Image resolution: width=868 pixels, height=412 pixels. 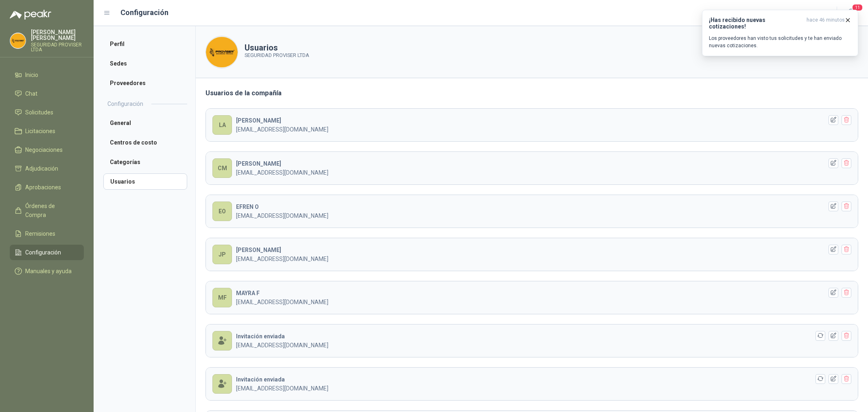 I want to click on b: EFREN O, so click(x=248, y=207).